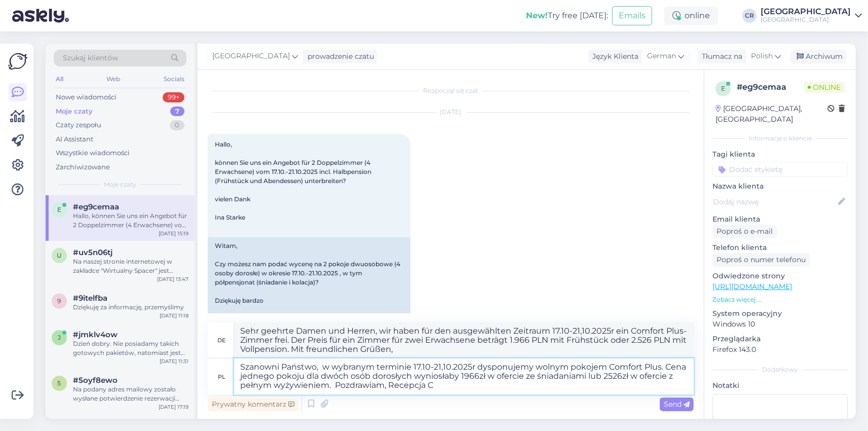  What do you see at coordinates (780, 138) in the screenshot?
I see `div: Informacje o kliencie` at bounding box center [780, 138].